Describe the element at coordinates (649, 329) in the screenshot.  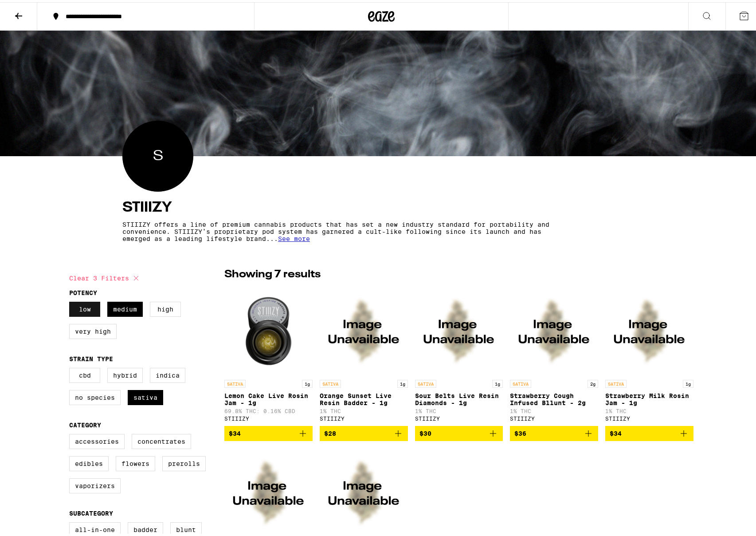
I see `img: STIIIZY - Strawberry Milk Rosin Jam - 1g` at that location.